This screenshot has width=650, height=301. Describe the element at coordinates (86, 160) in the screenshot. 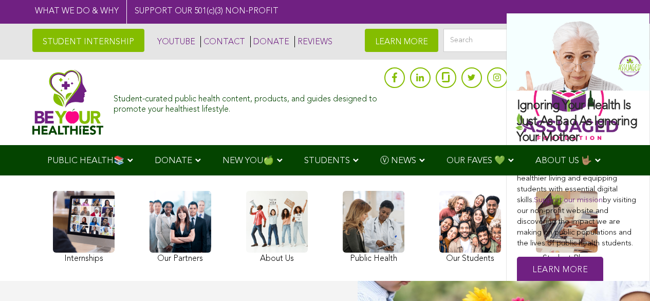

I see `span: PUBLIC HEALTH📚` at that location.